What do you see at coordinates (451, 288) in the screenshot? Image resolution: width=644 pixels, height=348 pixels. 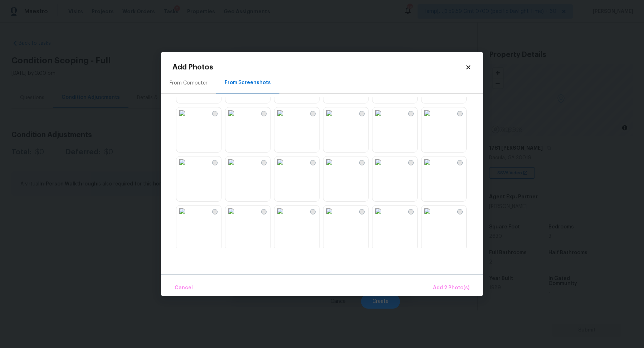 I see `span: Add 2 Photo(s)` at bounding box center [451, 288].